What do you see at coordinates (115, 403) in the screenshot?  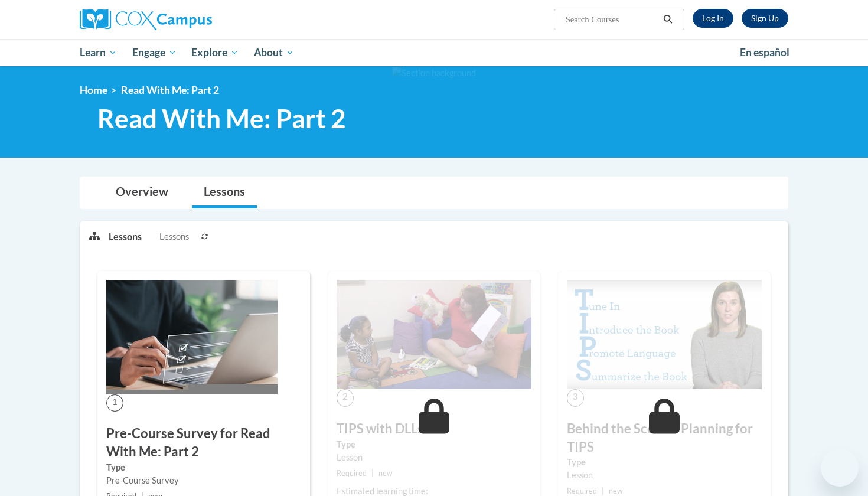 I see `span: 1` at bounding box center [115, 403].